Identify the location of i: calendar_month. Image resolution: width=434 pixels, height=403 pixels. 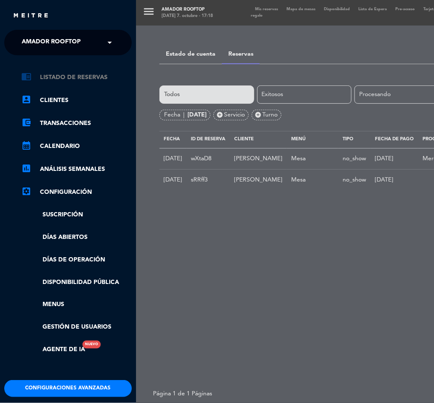
(26, 145).